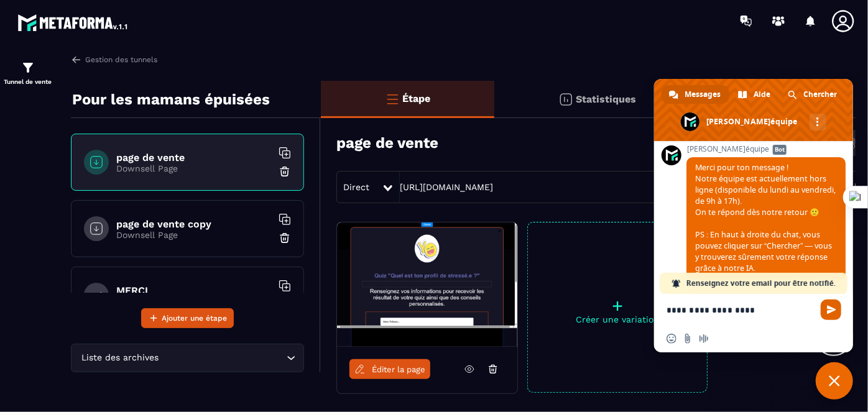  Describe the element at coordinates (618, 319) in the screenshot. I see `p: Créer une variation` at that location.